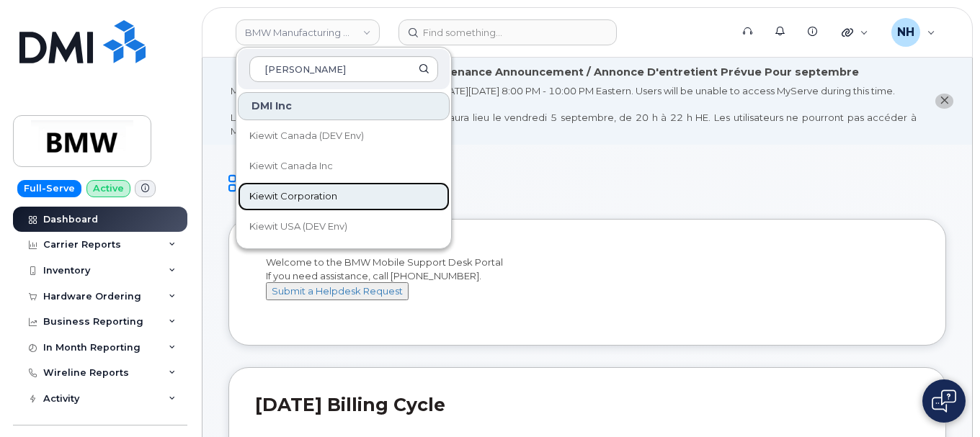 The image size is (980, 437). What do you see at coordinates (344, 70) in the screenshot?
I see `input: Search` at bounding box center [344, 70].